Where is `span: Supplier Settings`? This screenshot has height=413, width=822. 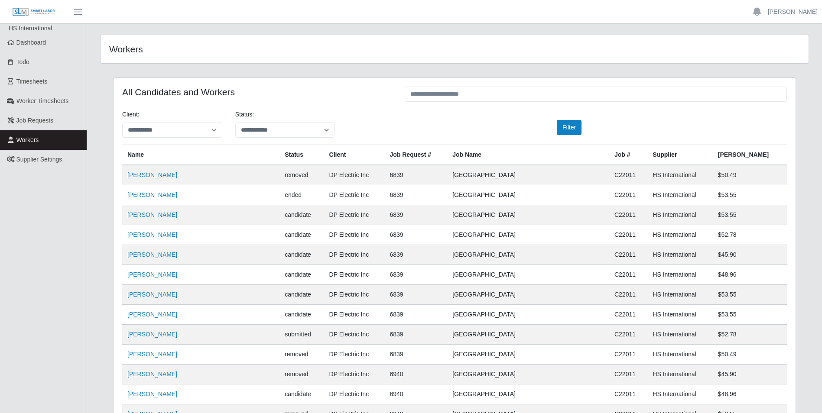 span: Supplier Settings is located at coordinates (39, 159).